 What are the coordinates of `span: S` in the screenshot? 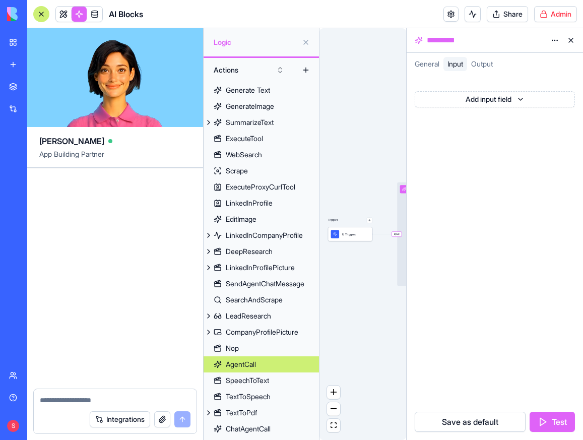 It's located at (13, 426).